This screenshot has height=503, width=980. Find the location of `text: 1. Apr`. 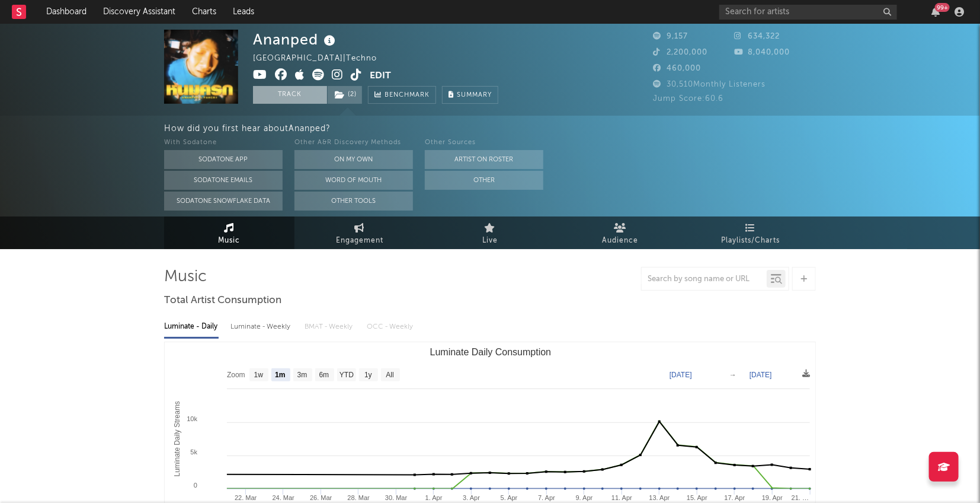

text: 1. Apr is located at coordinates (434, 497).